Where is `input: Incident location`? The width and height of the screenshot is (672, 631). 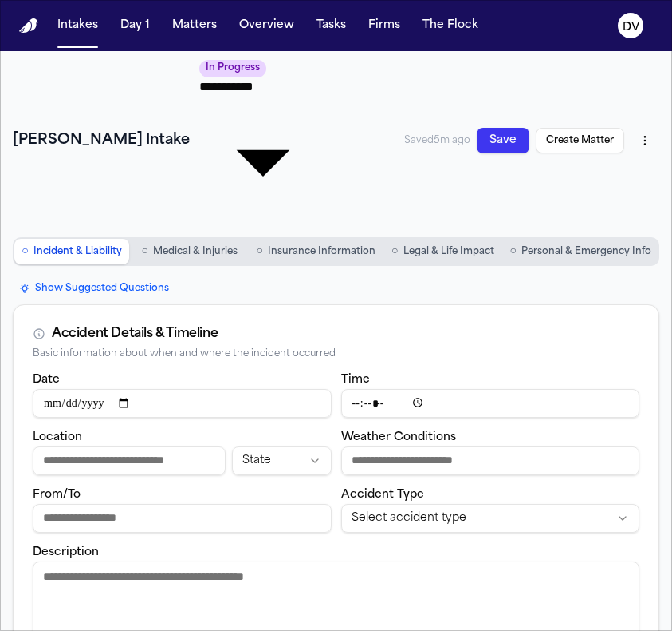 input: Incident location is located at coordinates (129, 460).